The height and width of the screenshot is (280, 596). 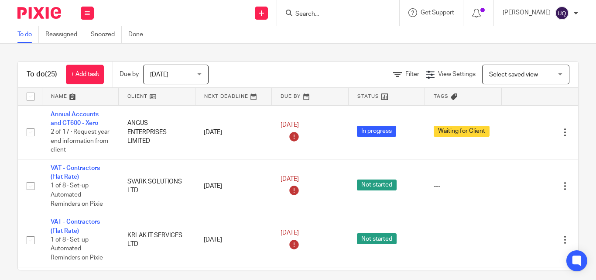 What do you see at coordinates (157, 185) in the screenshot?
I see `td: SVARK SOLUTIONS LTD` at bounding box center [157, 185].